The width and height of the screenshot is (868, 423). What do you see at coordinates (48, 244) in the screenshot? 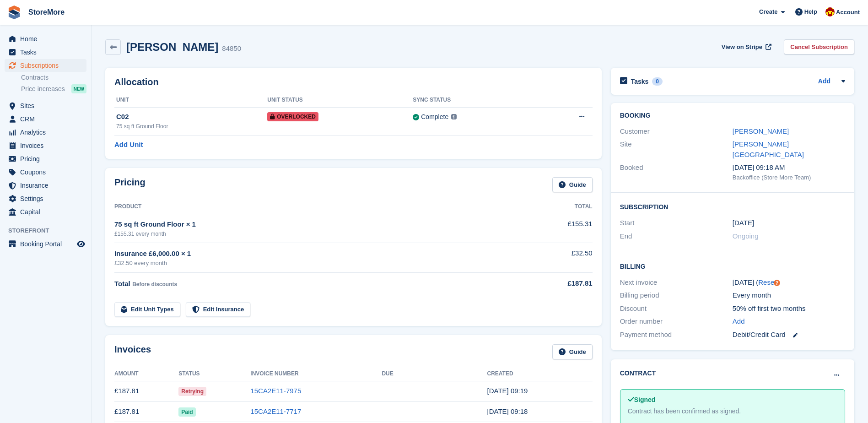
I see `span: Booking Portal` at bounding box center [48, 244].